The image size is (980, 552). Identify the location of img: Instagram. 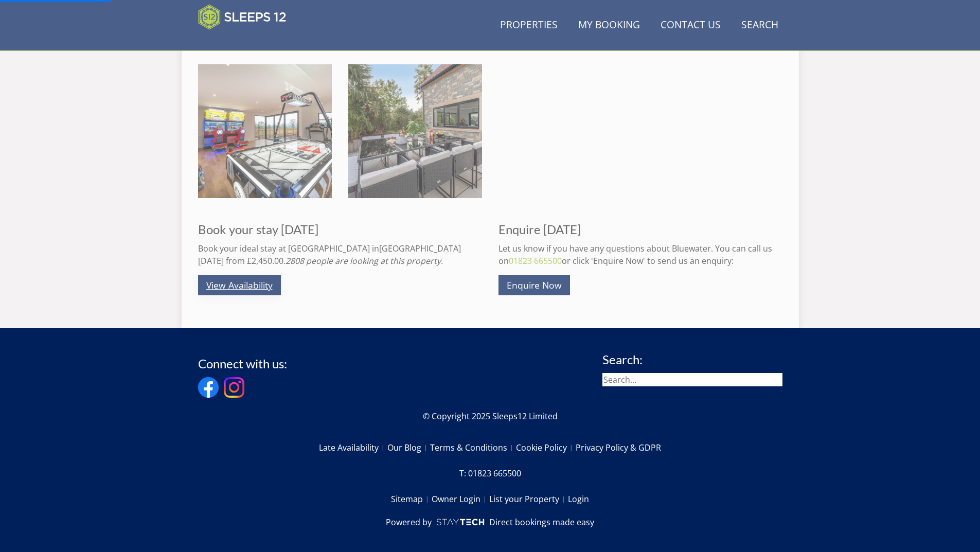
(234, 388).